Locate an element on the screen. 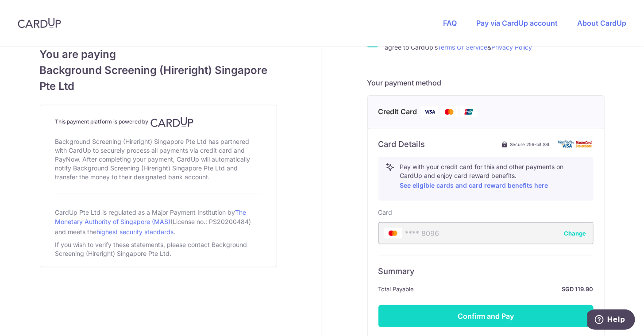 The image size is (644, 336). span: Credit Card is located at coordinates (398, 112).